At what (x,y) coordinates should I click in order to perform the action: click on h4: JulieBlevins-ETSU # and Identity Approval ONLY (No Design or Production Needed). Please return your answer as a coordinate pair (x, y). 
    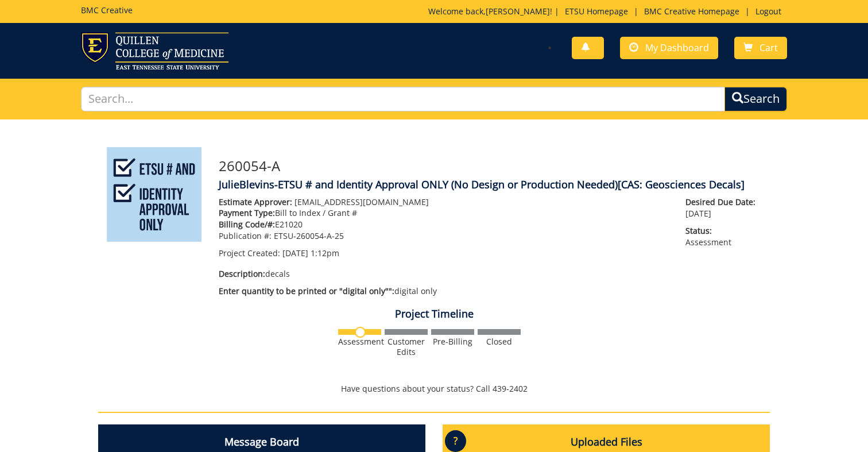
    Looking at the image, I should click on (490, 185).